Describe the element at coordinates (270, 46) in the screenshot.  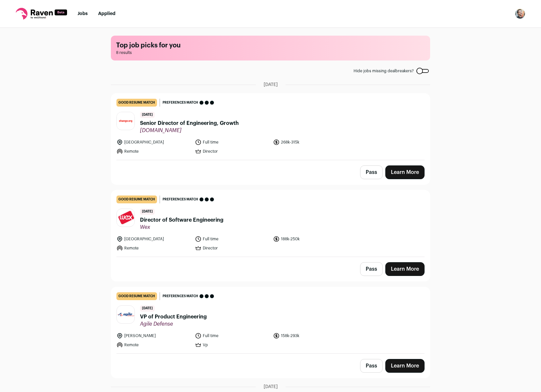
I see `h1: Top job picks for you` at that location.